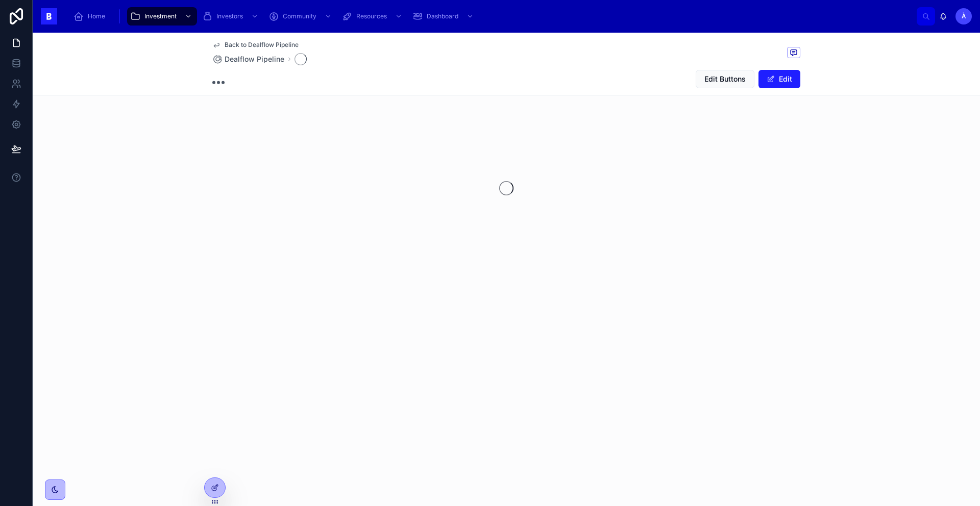 Image resolution: width=980 pixels, height=506 pixels. I want to click on a: Dealflow Pipeline, so click(248, 59).